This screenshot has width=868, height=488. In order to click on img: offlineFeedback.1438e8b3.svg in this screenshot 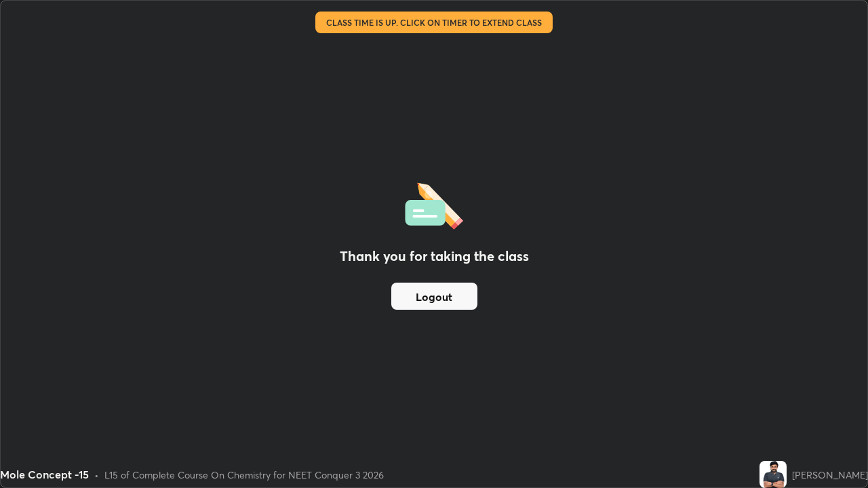, I will do `click(434, 204)`.